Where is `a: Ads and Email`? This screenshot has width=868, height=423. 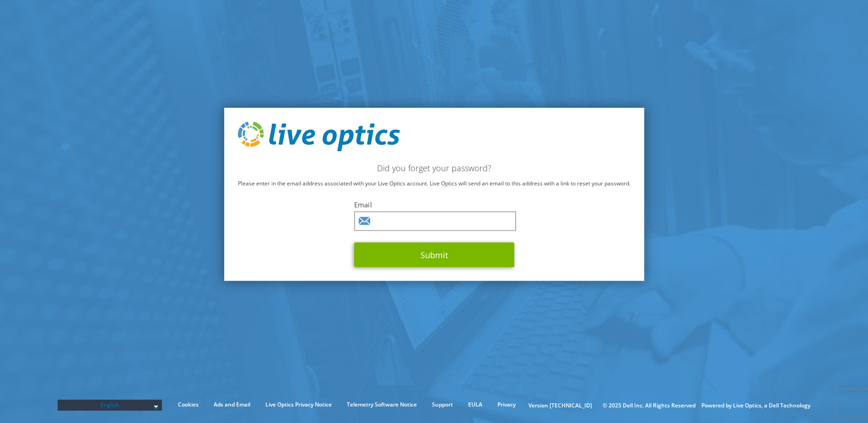 a: Ads and Email is located at coordinates (232, 405).